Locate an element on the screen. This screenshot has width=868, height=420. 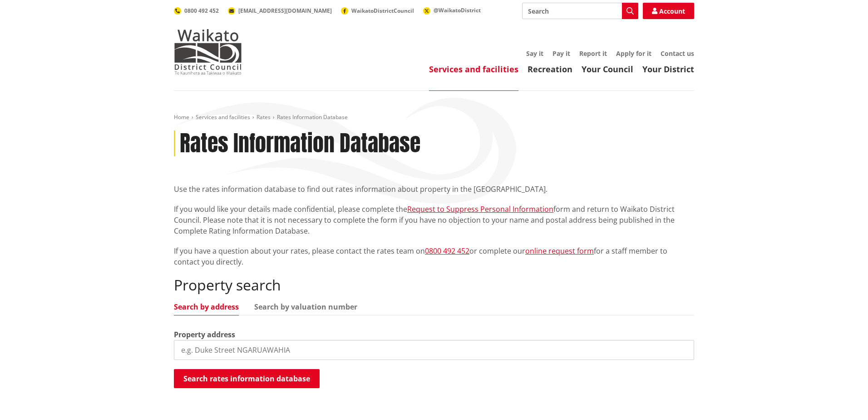
a: Apply for it is located at coordinates (634, 53).